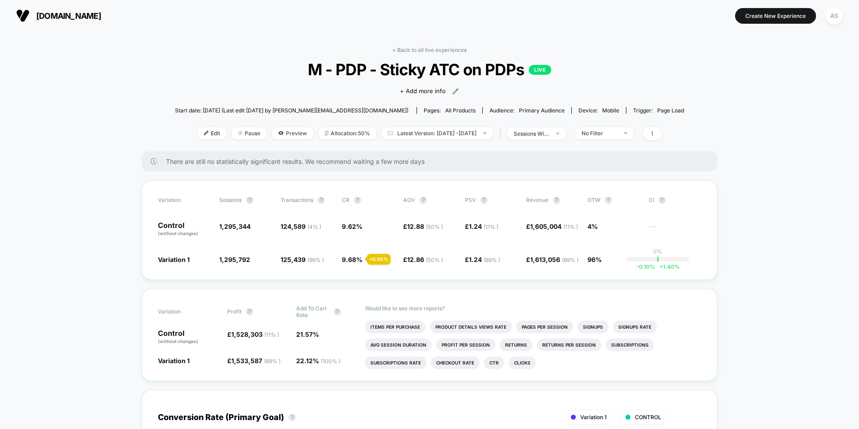 The width and height of the screenshot is (859, 429). I want to click on p: Would like to see more reports?, so click(533, 308).